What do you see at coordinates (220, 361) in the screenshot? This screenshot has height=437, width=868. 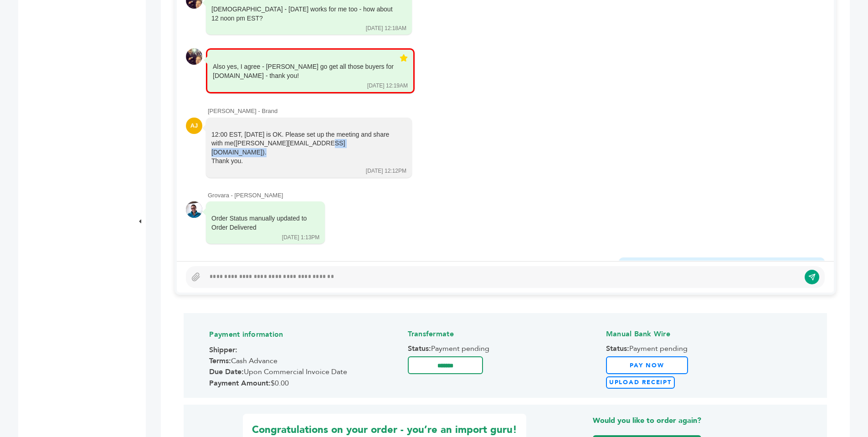 I see `strong: Terms:` at bounding box center [220, 361].